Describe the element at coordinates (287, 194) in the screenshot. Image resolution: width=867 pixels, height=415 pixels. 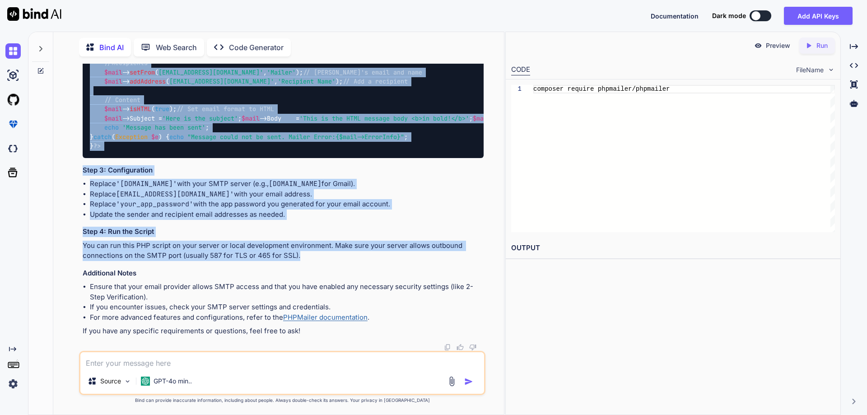
I see `li: Replace with your email address.` at that location.